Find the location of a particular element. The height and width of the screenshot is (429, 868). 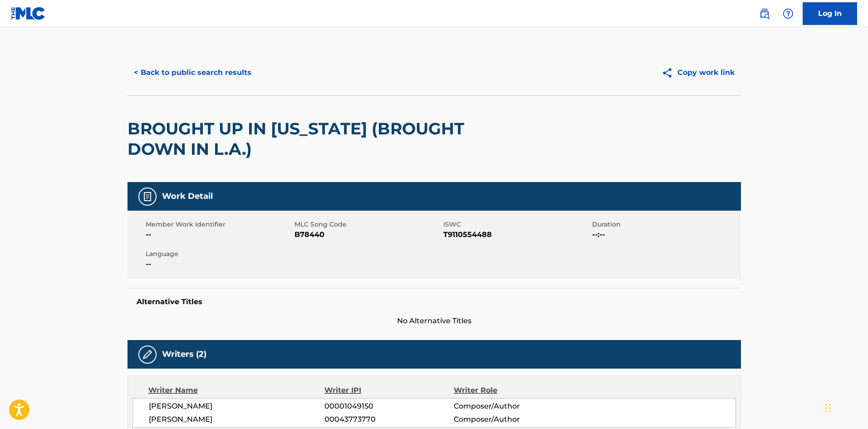

div: Writer Role is located at coordinates (512, 390).